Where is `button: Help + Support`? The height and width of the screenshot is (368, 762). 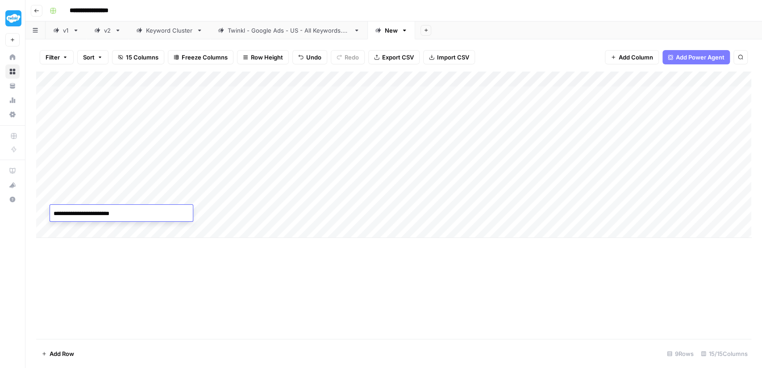 button: Help + Support is located at coordinates (13, 199).